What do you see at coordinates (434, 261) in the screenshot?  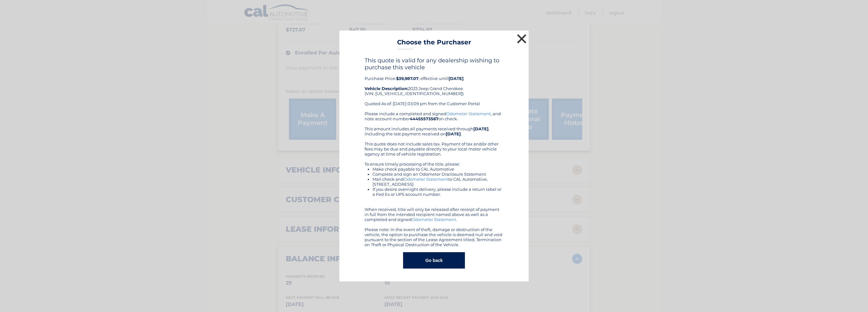 I see `button: Go back` at bounding box center [434, 261].